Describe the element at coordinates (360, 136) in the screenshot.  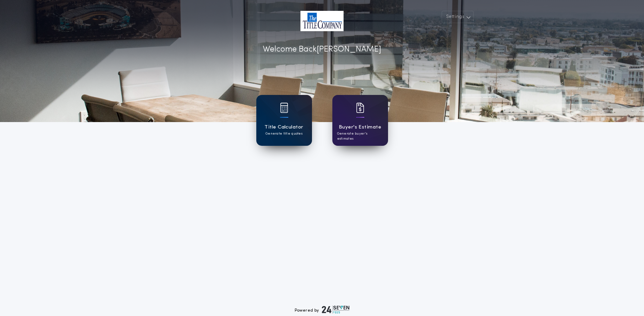
I see `p: Generate buyer's estimates` at that location.